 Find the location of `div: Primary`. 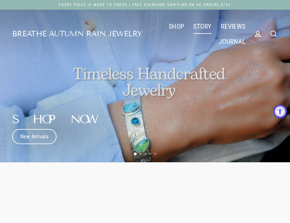

div: Primary is located at coordinates (196, 34).